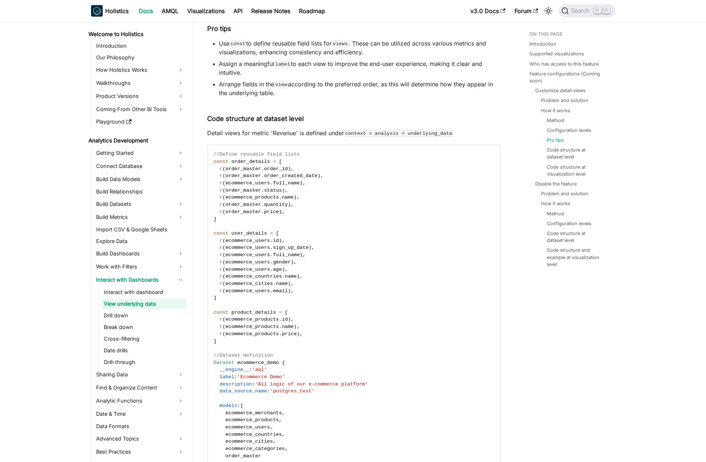 The image size is (706, 462). I want to click on span: age, so click(278, 269).